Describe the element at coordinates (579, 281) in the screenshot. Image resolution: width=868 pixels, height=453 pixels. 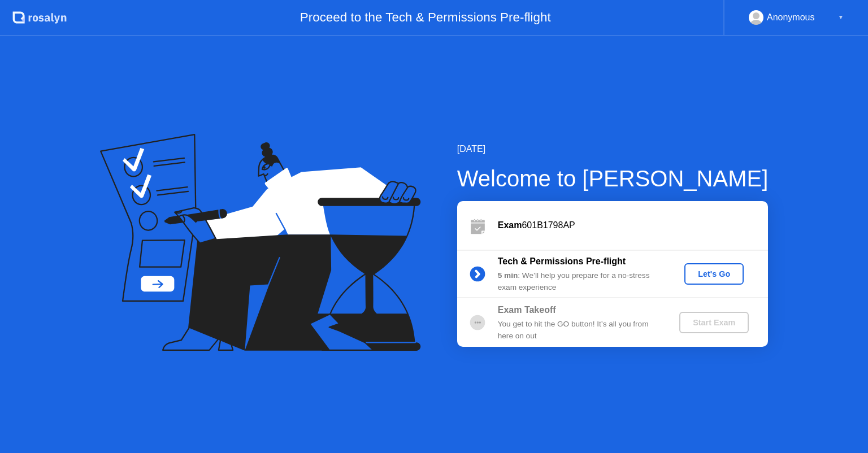
I see `div: : We’ll help you prepare for a no-stress exam experience` at that location.